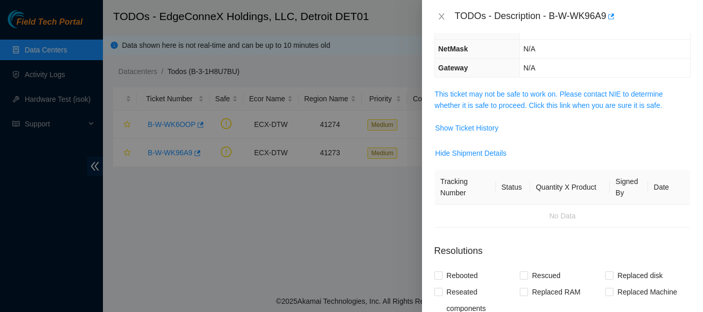 This screenshot has width=703, height=312. I want to click on th: Signed By, so click(629, 187).